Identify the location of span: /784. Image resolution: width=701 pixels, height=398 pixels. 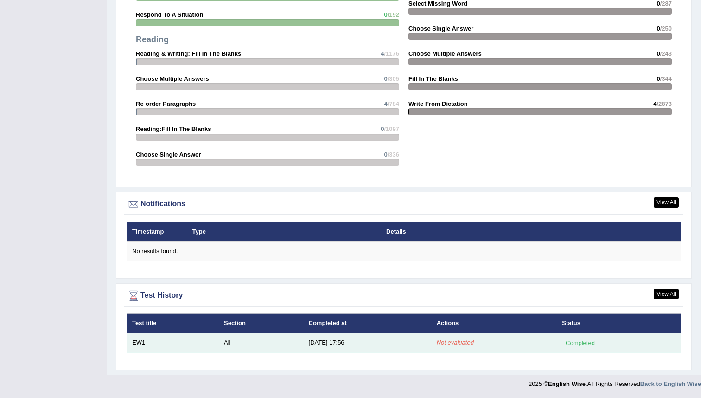
(393, 103).